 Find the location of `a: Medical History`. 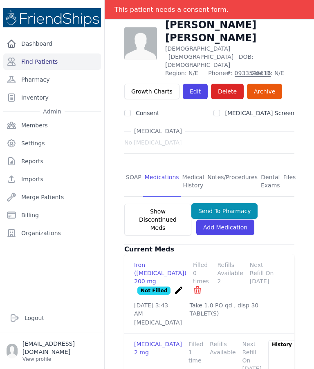

a: Medical History is located at coordinates (193, 182).